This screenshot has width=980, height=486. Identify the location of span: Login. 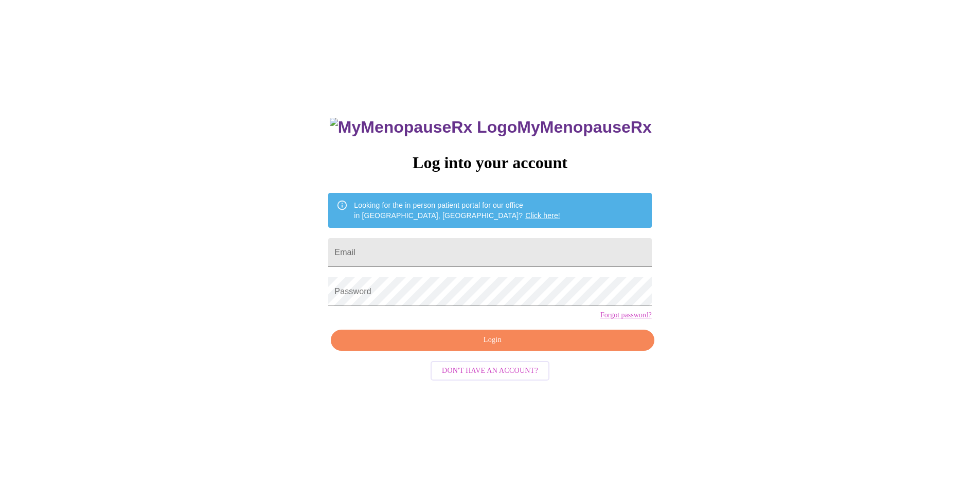
(492, 340).